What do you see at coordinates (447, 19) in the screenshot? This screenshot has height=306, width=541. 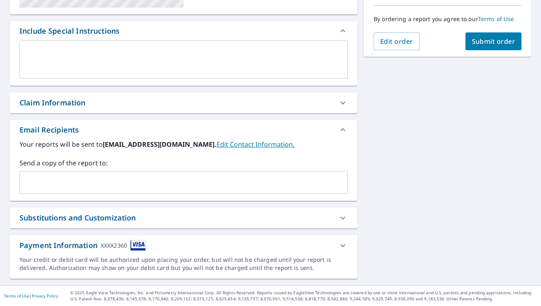 I see `p: By ordering a report you agree to our` at bounding box center [447, 19].